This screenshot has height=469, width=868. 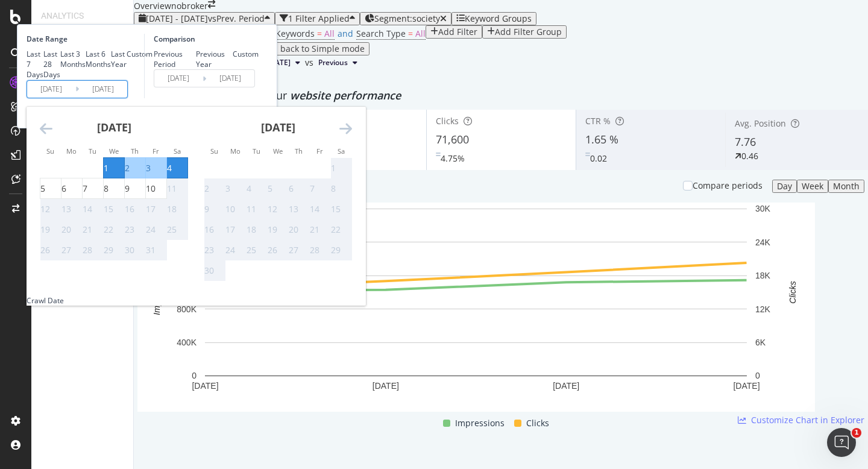 I want to click on div: 1, so click(x=106, y=168).